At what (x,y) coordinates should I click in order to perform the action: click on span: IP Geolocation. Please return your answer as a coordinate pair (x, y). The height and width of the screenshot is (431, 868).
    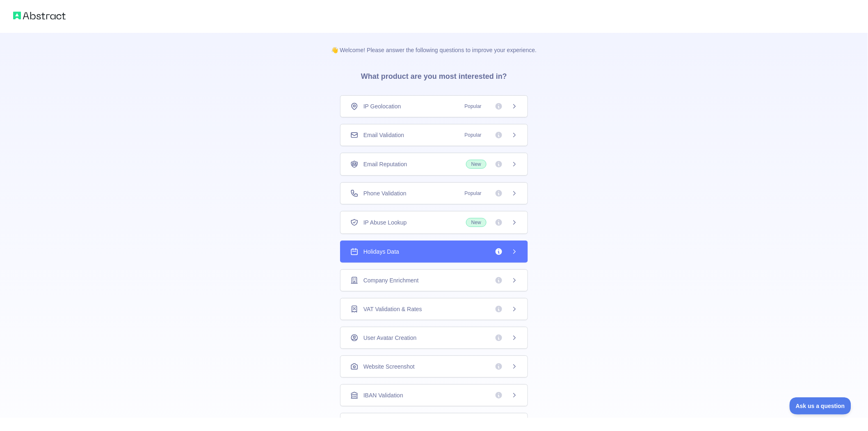
    Looking at the image, I should click on (382, 106).